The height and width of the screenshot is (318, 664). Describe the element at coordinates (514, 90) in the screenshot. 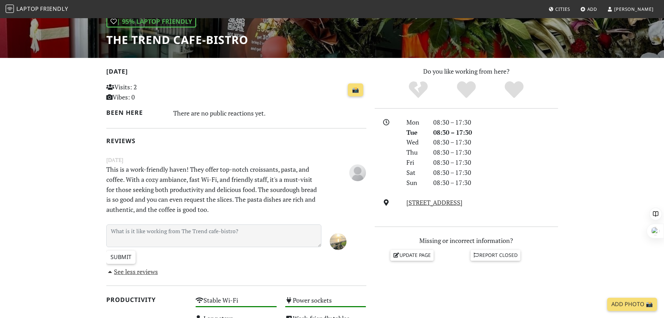

I see `div: Definitely!` at that location.